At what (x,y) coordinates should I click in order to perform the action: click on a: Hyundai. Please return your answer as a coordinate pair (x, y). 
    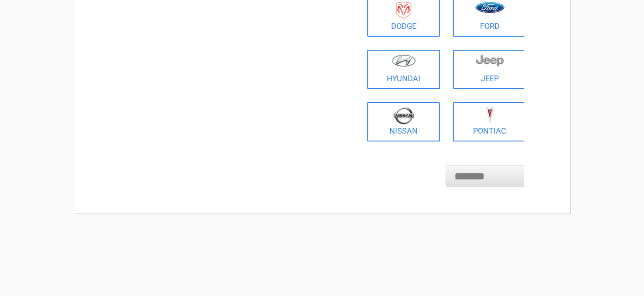
    Looking at the image, I should click on (404, 69).